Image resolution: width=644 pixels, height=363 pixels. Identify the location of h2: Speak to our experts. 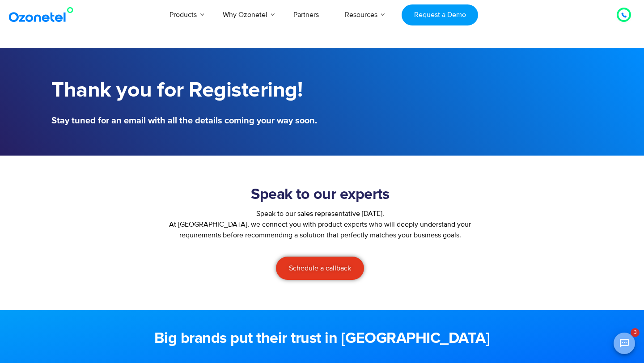
(320, 195).